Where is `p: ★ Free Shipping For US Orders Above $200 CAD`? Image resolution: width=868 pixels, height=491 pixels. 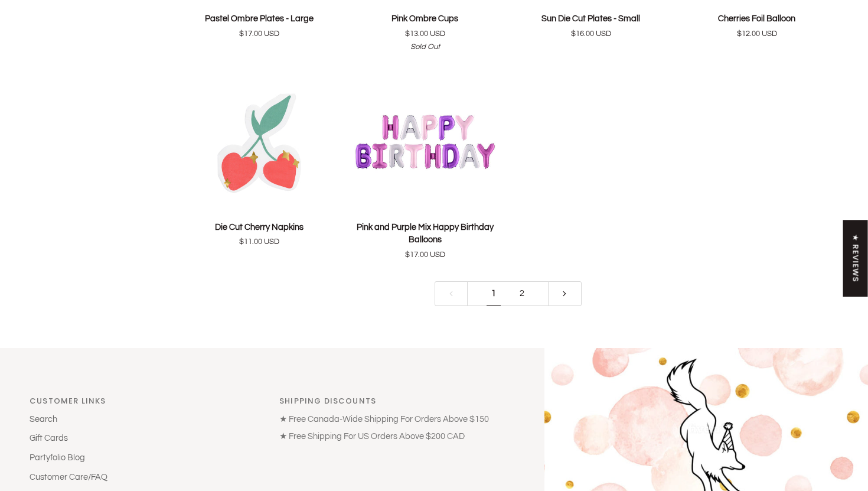 p: ★ Free Shipping For US Orders Above $200 CAD is located at coordinates (397, 437).